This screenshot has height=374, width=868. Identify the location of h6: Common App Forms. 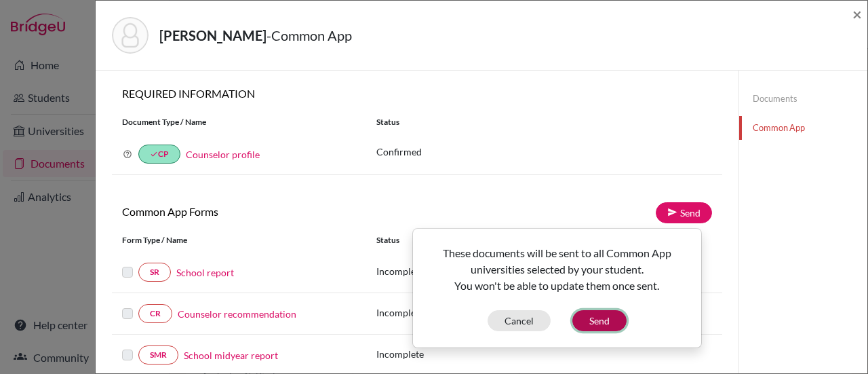
(264, 211).